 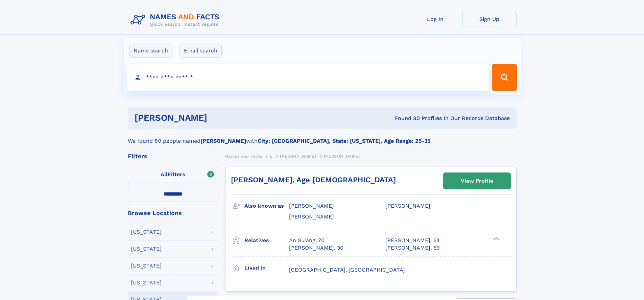 I want to click on div: We found 80 people named with ., so click(x=322, y=137).